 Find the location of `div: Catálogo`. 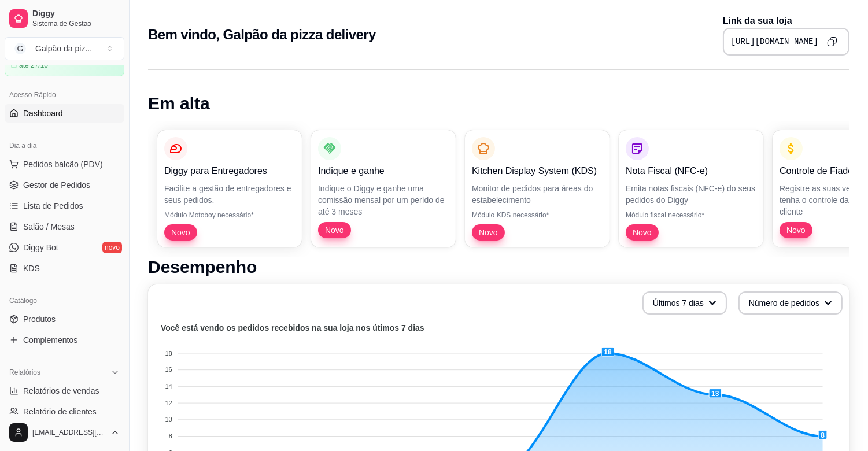

div: Catálogo is located at coordinates (64, 301).